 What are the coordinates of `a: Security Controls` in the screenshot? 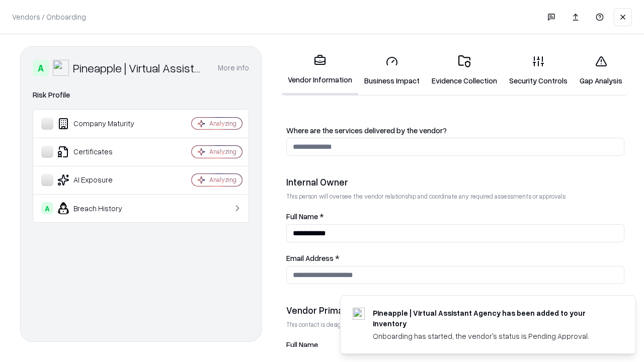 It's located at (538, 71).